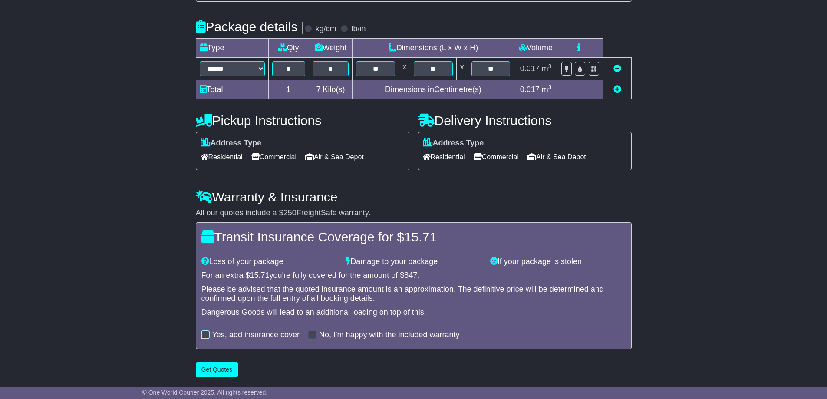 The height and width of the screenshot is (399, 827). Describe the element at coordinates (256, 335) in the screenshot. I see `label: Yes, add insurance cover` at that location.